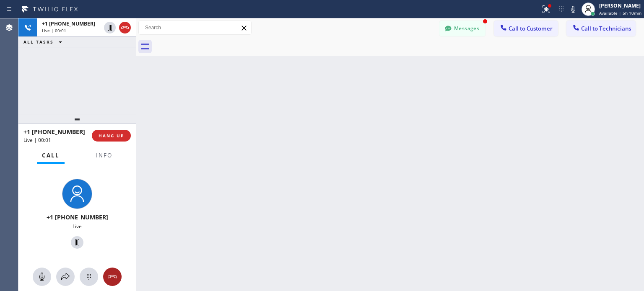 This screenshot has height=291, width=644. I want to click on button: Info, so click(104, 155).